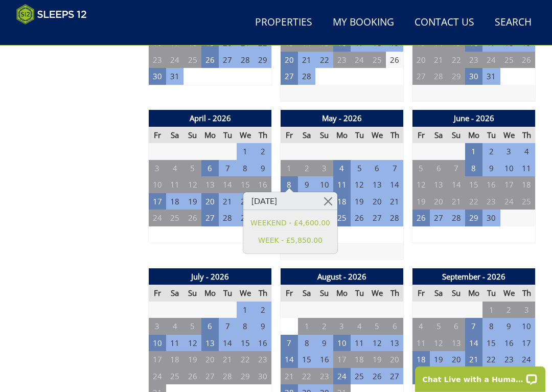 The width and height of the screenshot is (552, 392). Describe the element at coordinates (342, 277) in the screenshot. I see `th: August - 2026` at that location.